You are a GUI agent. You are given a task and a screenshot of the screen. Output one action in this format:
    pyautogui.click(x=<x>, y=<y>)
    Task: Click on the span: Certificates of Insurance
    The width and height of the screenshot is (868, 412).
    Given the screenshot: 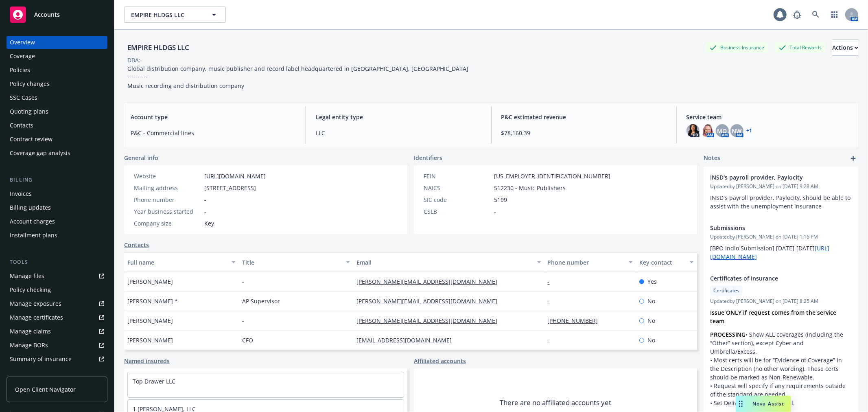 What is the action you would take?
    pyautogui.click(x=771, y=278)
    